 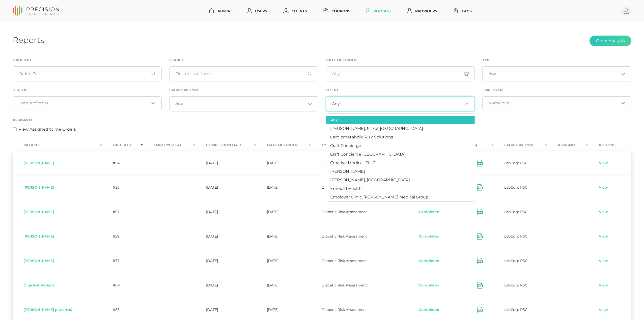 I want to click on label: Date of Order, so click(x=341, y=60).